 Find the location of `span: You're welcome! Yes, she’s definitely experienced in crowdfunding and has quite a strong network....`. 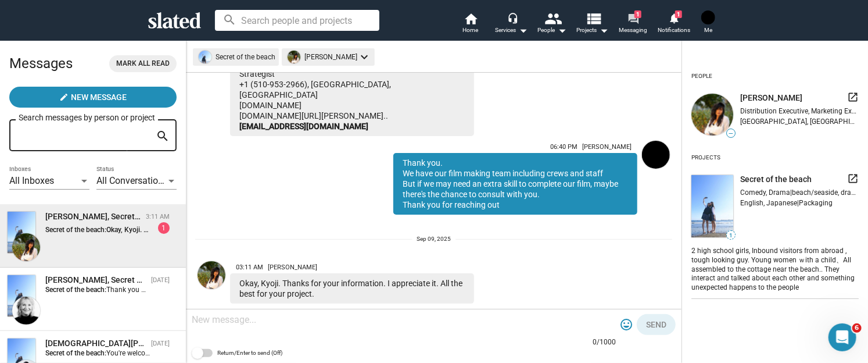

span: You're welcome! Yes, she’s definitely experienced in crowdfunding and has quite a strong network.... is located at coordinates (463, 353).